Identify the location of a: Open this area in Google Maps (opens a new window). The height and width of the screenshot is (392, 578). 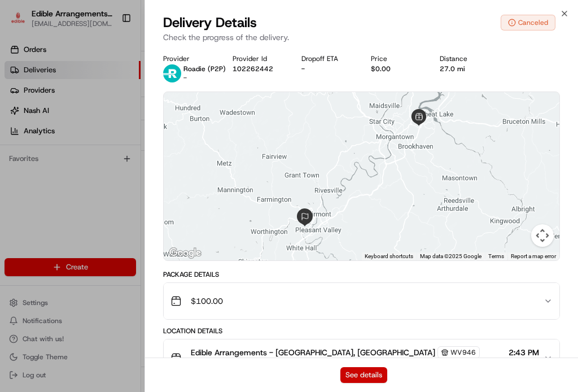
(185, 253).